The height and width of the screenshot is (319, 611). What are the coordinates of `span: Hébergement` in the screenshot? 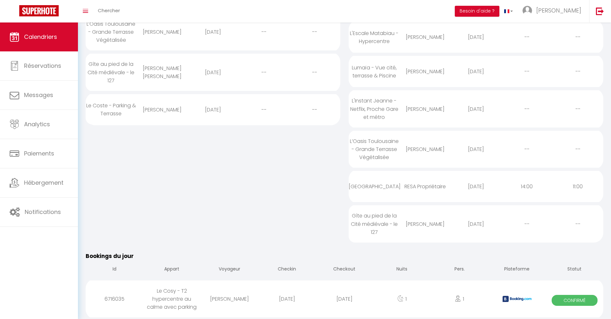 It's located at (44, 182).